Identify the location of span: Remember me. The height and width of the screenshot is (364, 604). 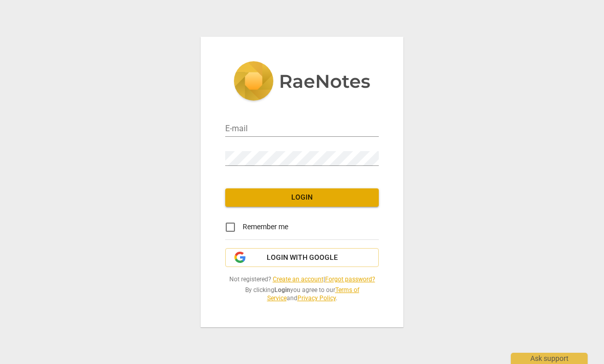
(265, 227).